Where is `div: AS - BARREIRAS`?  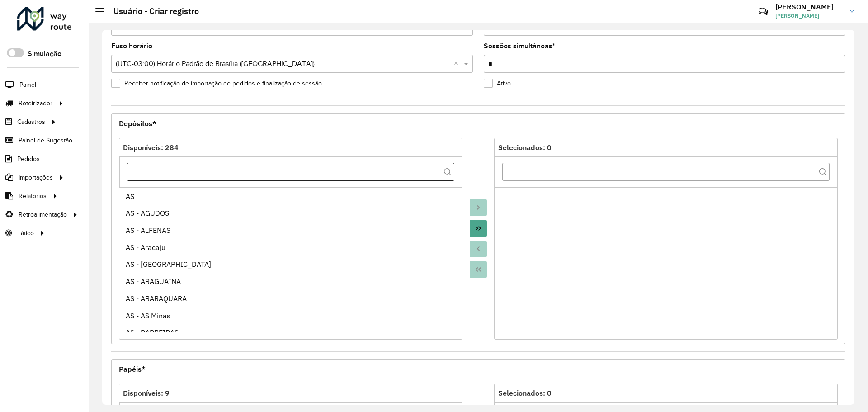 div: AS - BARREIRAS is located at coordinates (291, 332).